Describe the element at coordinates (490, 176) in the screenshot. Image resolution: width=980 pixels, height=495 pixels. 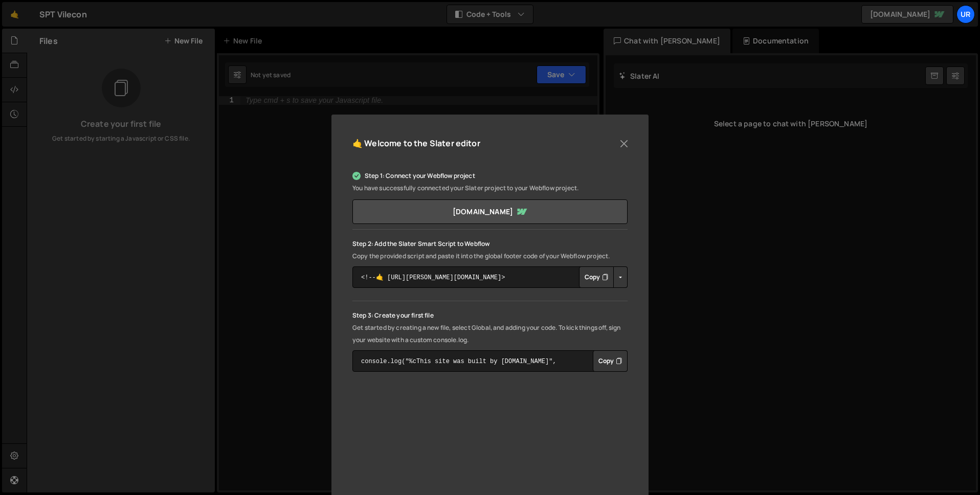
I see `p: Step 1: Connect your Webflow project` at that location.